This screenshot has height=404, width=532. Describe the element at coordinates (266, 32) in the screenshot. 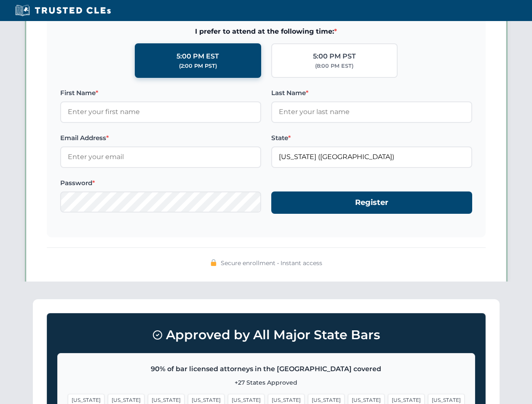

I see `span: I prefer to attend at the following time:` at that location.